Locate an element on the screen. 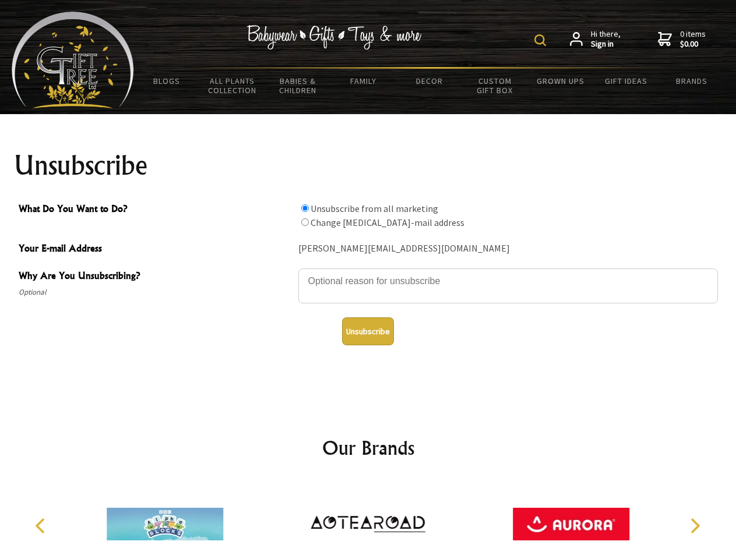 The width and height of the screenshot is (736, 559). span: Your E-mail Address is located at coordinates (156, 249).